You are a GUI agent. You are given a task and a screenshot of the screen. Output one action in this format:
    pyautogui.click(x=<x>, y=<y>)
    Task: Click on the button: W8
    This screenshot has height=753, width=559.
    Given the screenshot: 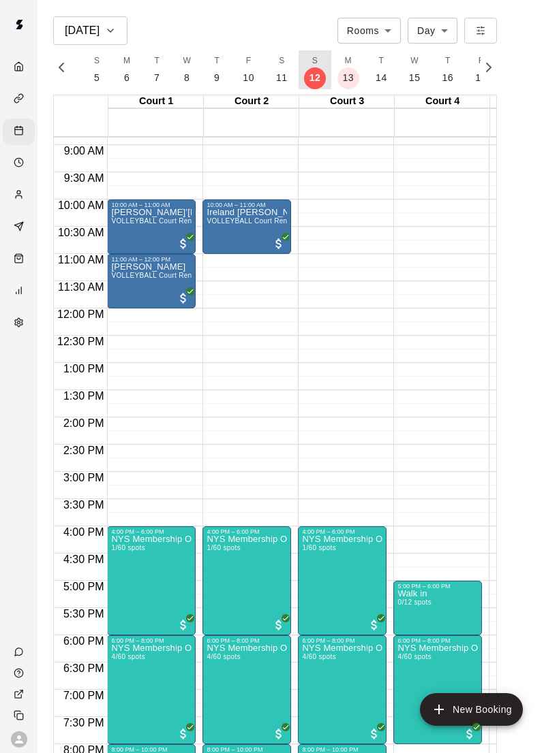 What is the action you would take?
    pyautogui.click(x=187, y=69)
    